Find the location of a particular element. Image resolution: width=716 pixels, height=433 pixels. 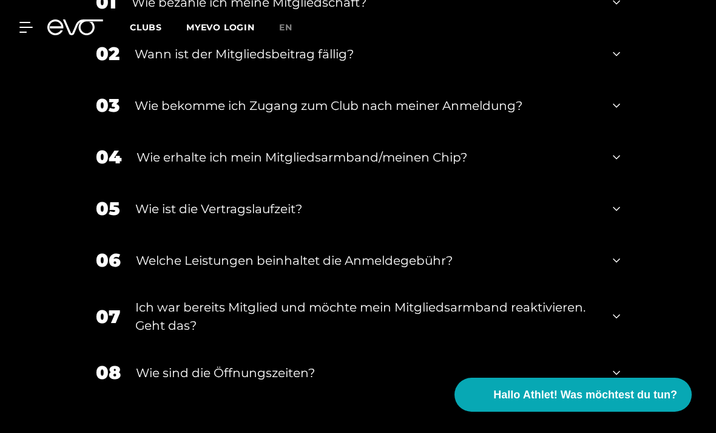

div: 07 is located at coordinates (108, 316).